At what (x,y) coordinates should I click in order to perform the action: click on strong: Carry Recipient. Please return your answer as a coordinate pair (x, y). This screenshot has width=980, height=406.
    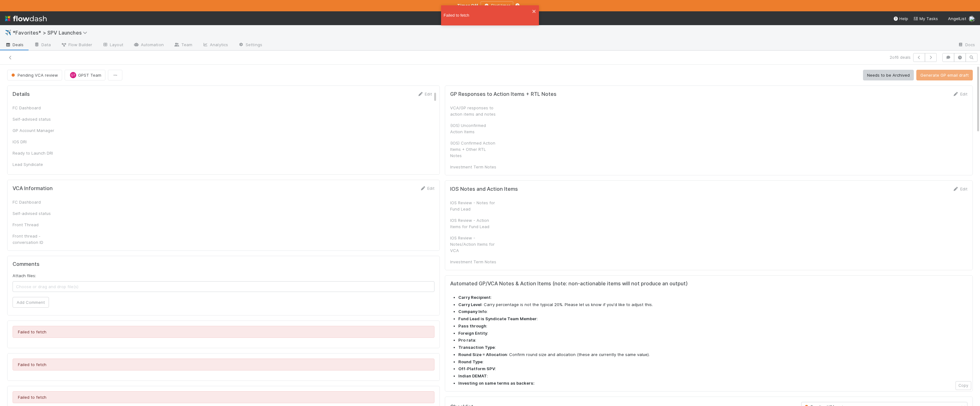
    Looking at the image, I should click on (474, 297).